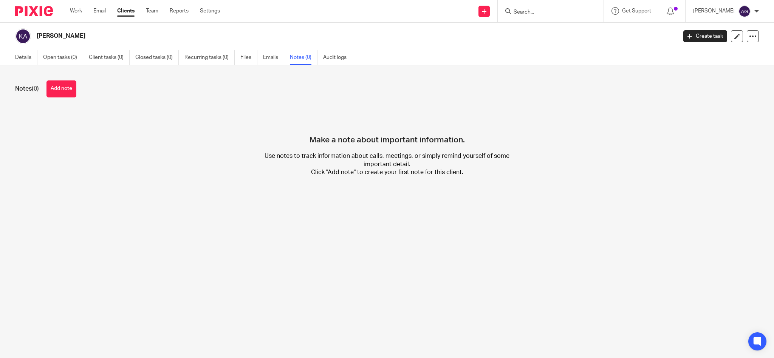 Image resolution: width=774 pixels, height=358 pixels. I want to click on img: Pixie, so click(34, 11).